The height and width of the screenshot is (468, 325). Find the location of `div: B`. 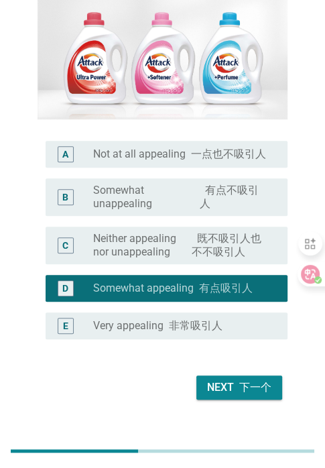

div: B is located at coordinates (65, 196).